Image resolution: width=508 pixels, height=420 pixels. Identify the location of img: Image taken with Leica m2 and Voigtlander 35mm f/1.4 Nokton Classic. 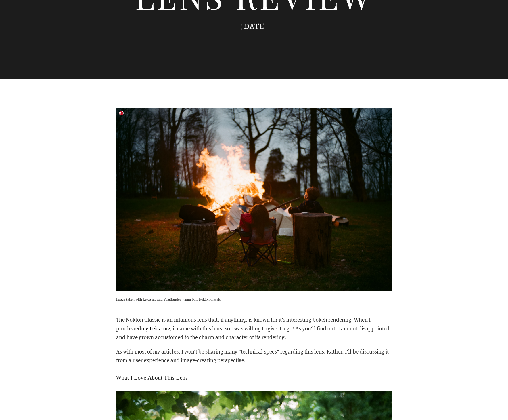
(254, 199).